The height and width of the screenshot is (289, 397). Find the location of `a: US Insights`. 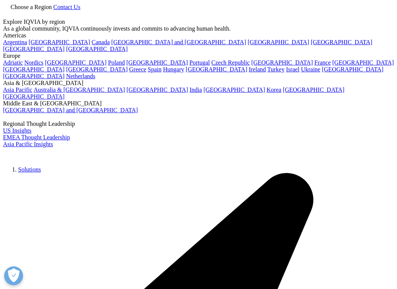

a: US Insights is located at coordinates (17, 130).